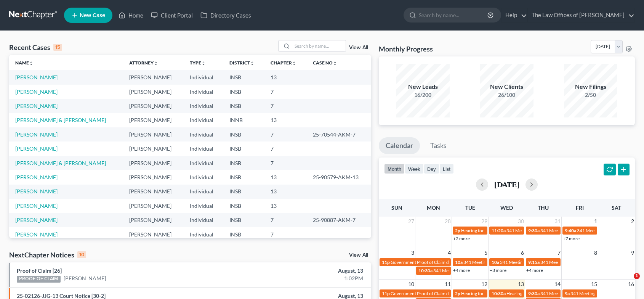 This screenshot has height=299, width=644. Describe the element at coordinates (325, 63) in the screenshot. I see `a: Case Nounfold_more` at that location.